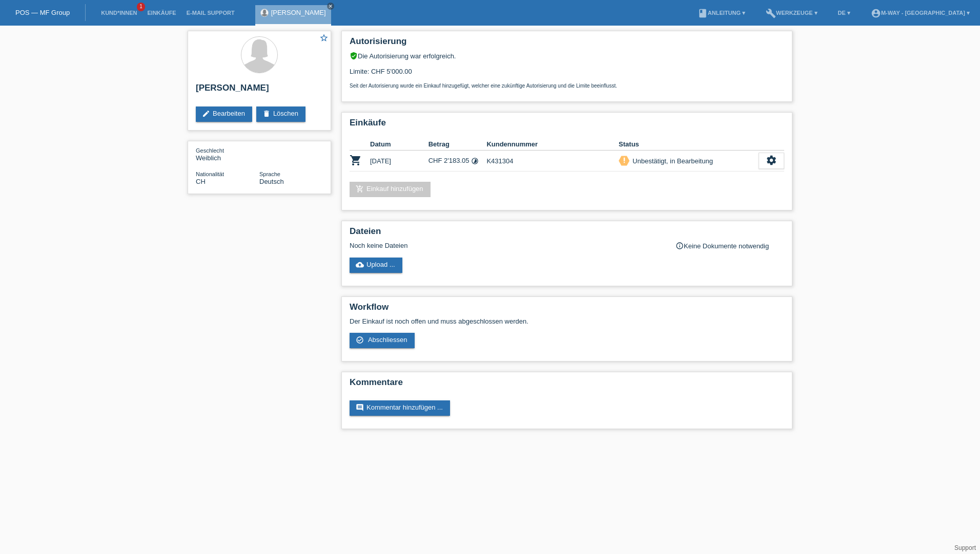 The width and height of the screenshot is (980, 554). Describe the element at coordinates (730, 246) in the screenshot. I see `div: Keine Dokumente notwendig` at that location.